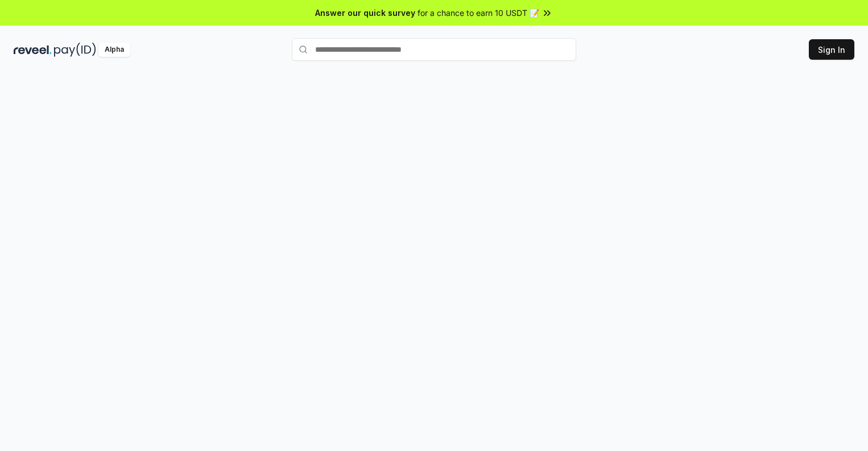  Describe the element at coordinates (114, 49) in the screenshot. I see `div: Alpha` at that location.